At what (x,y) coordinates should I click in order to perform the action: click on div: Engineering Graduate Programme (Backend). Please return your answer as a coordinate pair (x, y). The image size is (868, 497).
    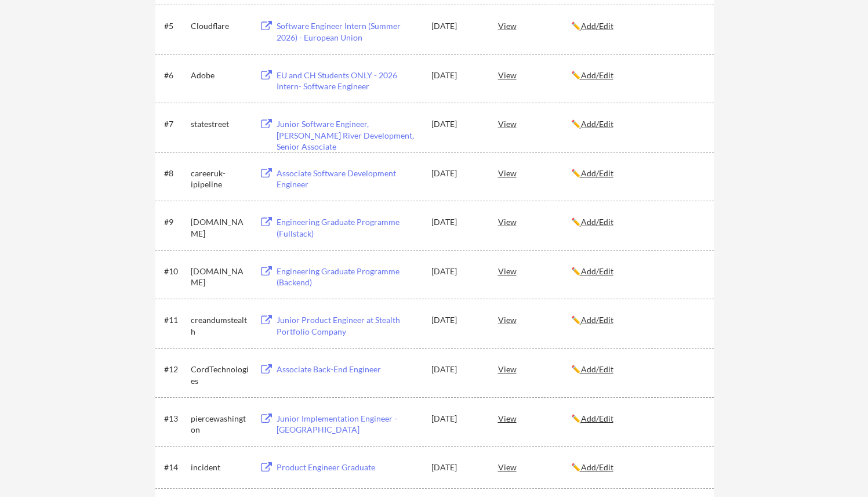
    Looking at the image, I should click on (349, 277).